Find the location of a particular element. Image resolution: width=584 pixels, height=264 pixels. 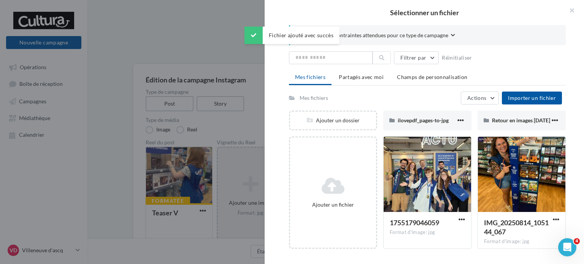

div: Mes fichiers is located at coordinates (314, 98).